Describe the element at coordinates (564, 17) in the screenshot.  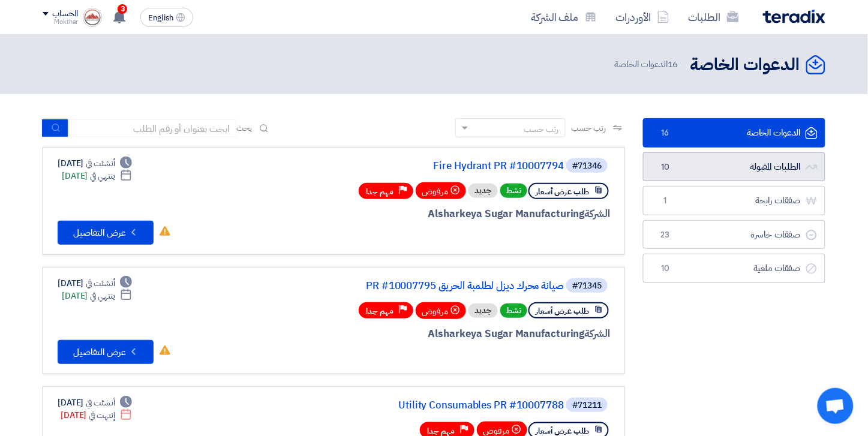
I see `a: ملف الشركة` at that location.